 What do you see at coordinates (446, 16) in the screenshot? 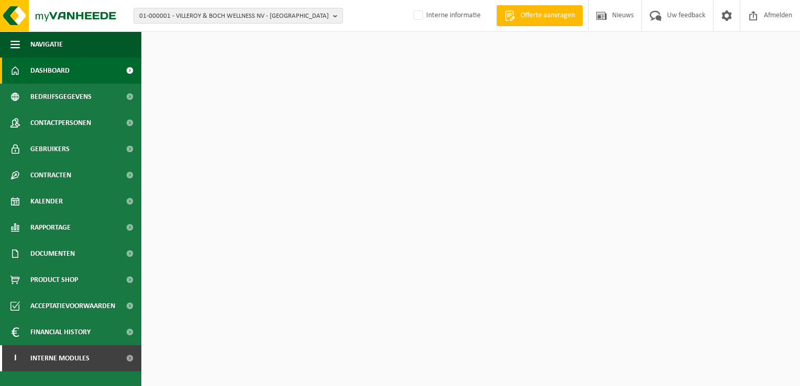
I see `label: Interne informatie` at bounding box center [446, 16].